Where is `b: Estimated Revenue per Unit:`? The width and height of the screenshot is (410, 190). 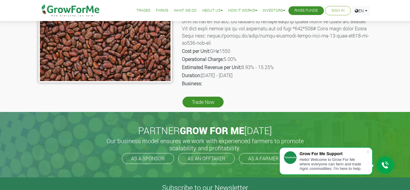 b: Estimated Revenue per Unit: is located at coordinates (212, 67).